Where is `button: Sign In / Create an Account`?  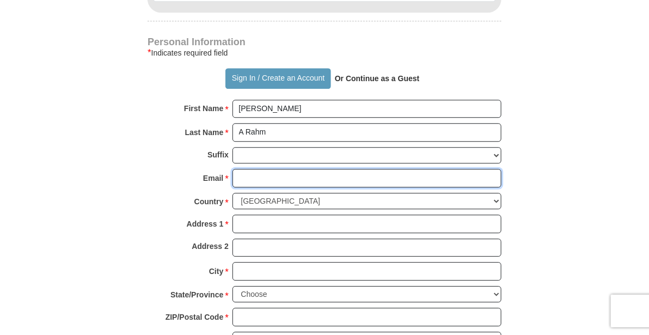 button: Sign In / Create an Account is located at coordinates (278, 78).